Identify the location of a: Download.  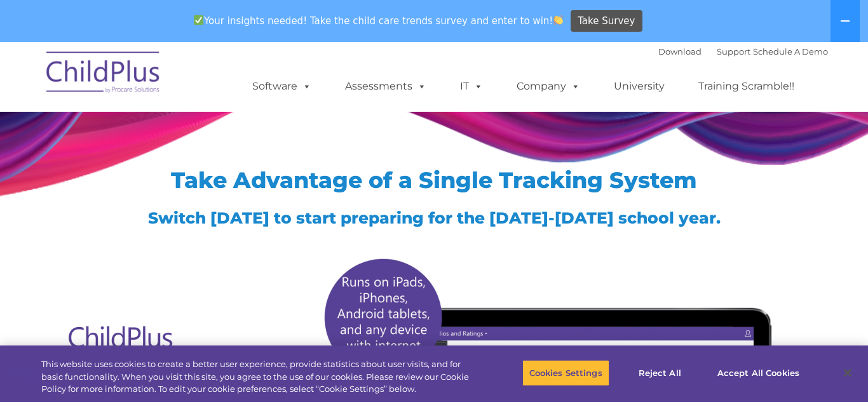
(680, 51).